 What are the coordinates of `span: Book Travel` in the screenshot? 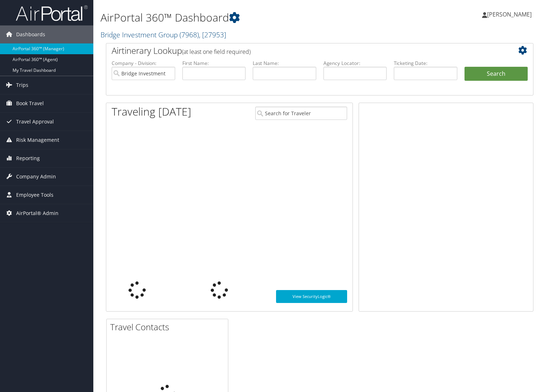 It's located at (30, 104).